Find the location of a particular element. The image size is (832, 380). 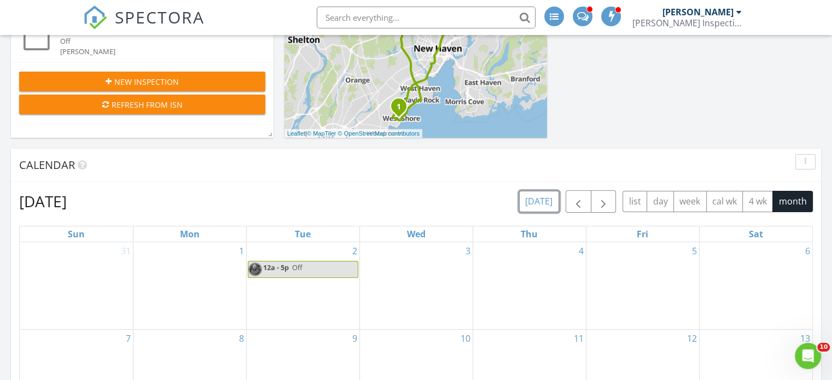

button: day is located at coordinates (660, 201).